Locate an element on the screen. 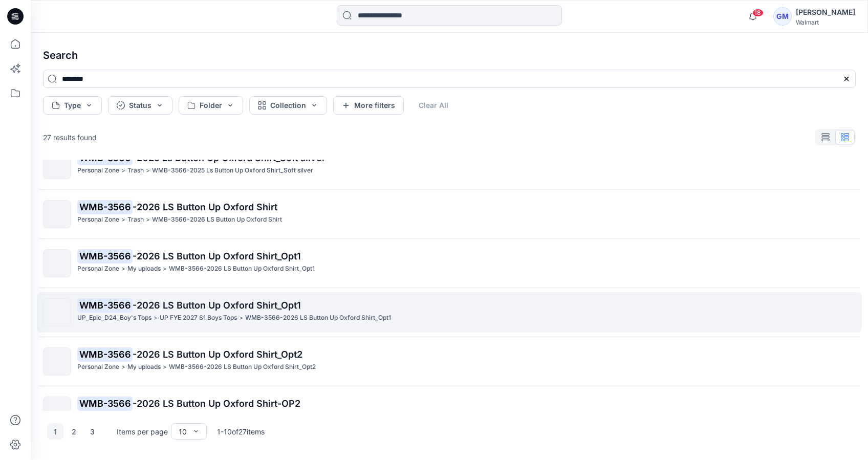 The width and height of the screenshot is (868, 460). p: 1 - 10 of 27 items is located at coordinates (241, 431).